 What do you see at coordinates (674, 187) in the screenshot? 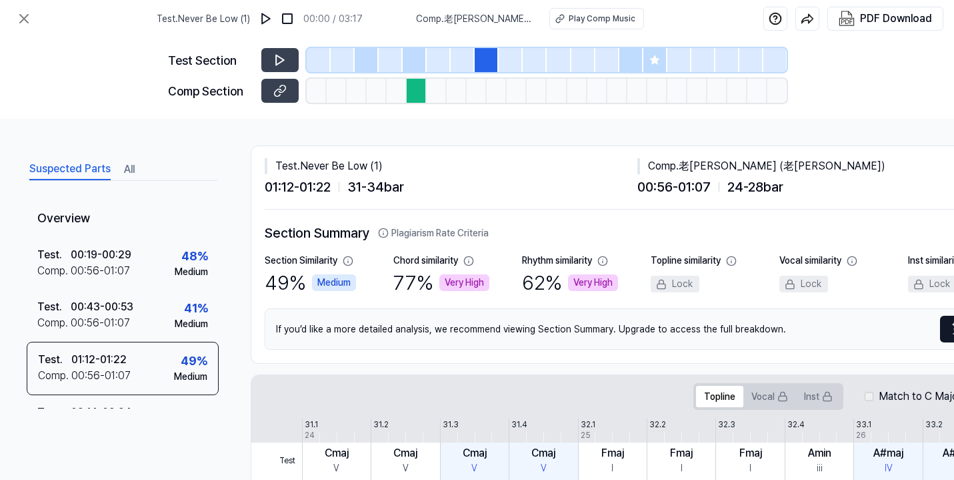
I see `span: 00:56 - 01:07` at bounding box center [674, 187].